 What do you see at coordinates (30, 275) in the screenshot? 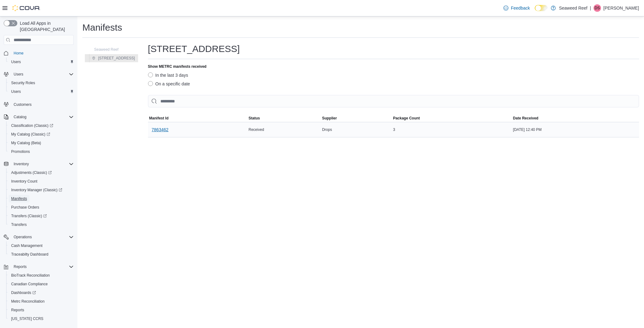
I see `a: BioTrack Reconciliation` at bounding box center [30, 275].